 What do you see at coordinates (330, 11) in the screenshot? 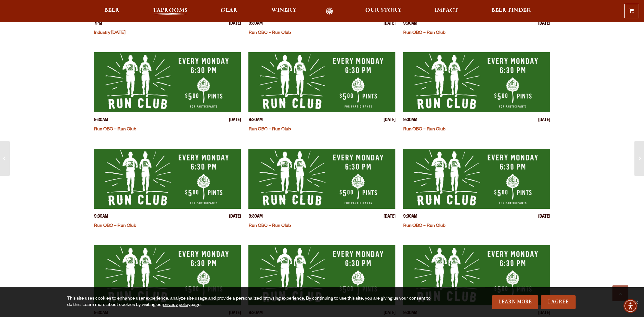
I see `a: Odell Home` at bounding box center [330, 11].